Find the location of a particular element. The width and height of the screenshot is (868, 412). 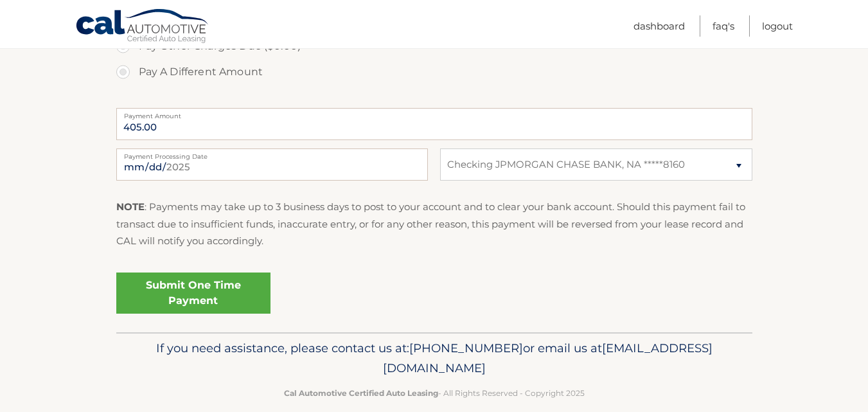

input: Payment Amount is located at coordinates (435, 124).